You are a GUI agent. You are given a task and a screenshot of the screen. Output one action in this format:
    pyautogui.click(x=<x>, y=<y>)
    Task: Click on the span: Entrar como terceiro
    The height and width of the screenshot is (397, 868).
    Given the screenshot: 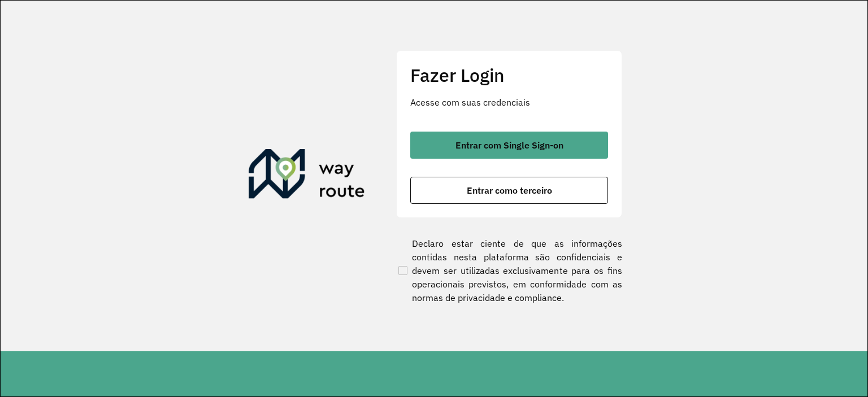 What is the action you would take?
    pyautogui.click(x=509, y=190)
    